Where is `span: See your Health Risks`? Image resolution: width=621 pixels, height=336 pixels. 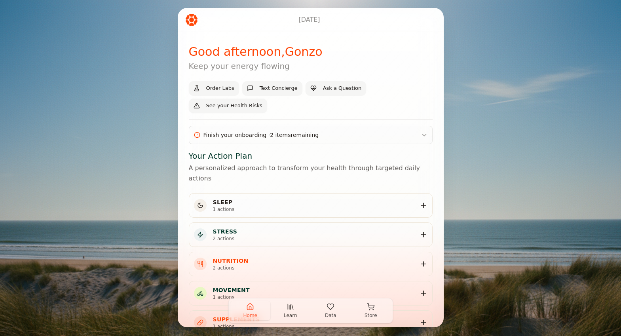 span: See your Health Risks is located at coordinates (234, 106).